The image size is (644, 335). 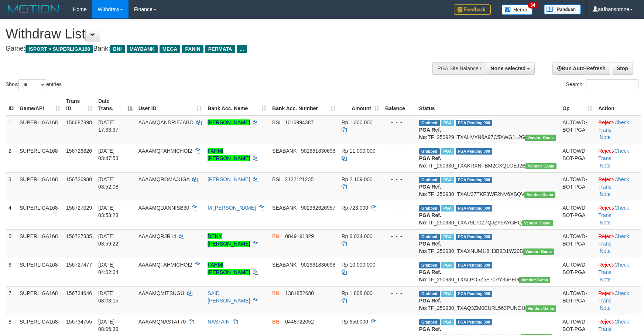 I want to click on span: 156734755, so click(x=79, y=322).